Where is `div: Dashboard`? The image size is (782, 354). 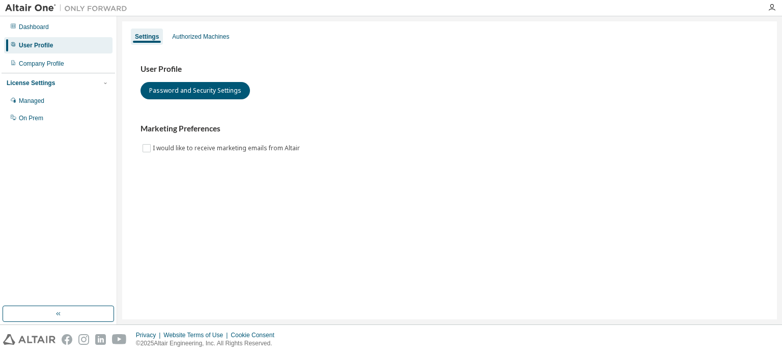 div: Dashboard is located at coordinates (34, 27).